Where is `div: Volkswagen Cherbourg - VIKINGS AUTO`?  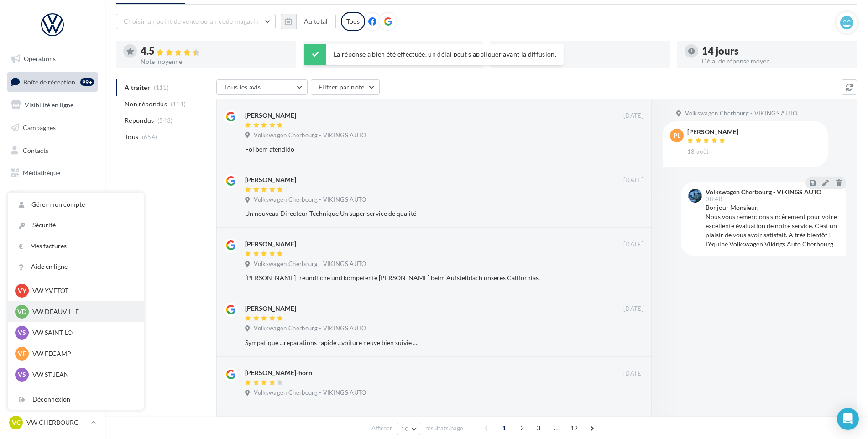 div: Volkswagen Cherbourg - VIKINGS AUTO is located at coordinates (763, 192).